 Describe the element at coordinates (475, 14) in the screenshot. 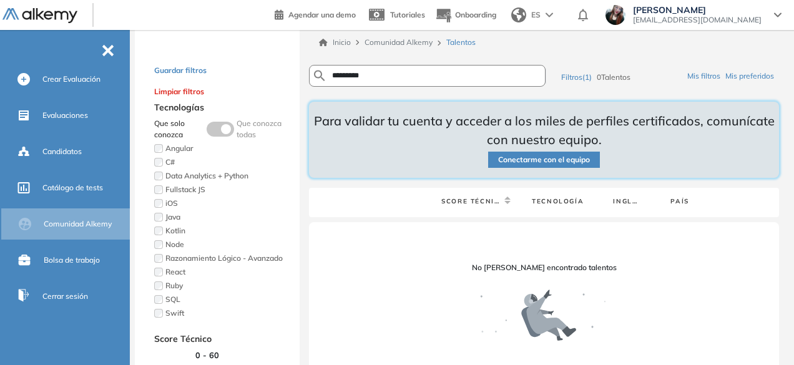

I see `span: Onboarding` at that location.